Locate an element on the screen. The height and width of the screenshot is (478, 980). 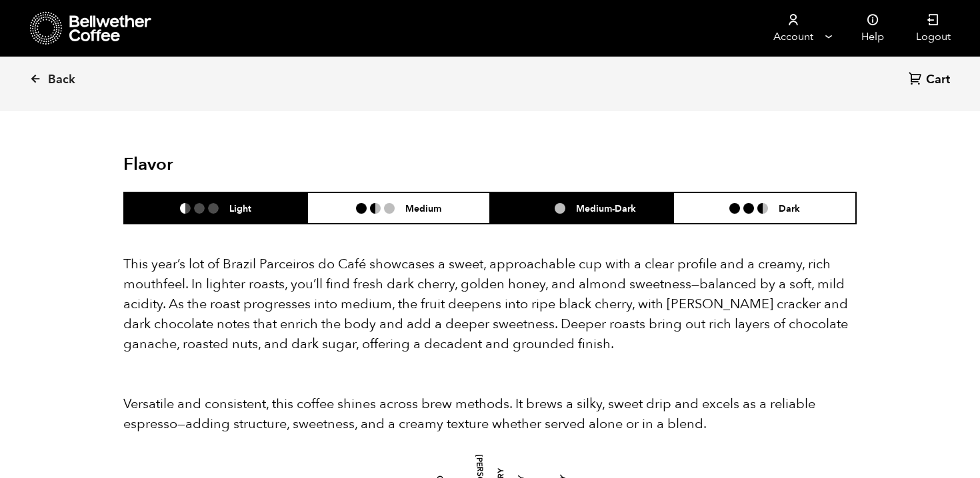
p: This year’s lot of Brazil Parceiros do Café showcases a sweet, approachable cup with a clear prof... is located at coordinates (490, 305).